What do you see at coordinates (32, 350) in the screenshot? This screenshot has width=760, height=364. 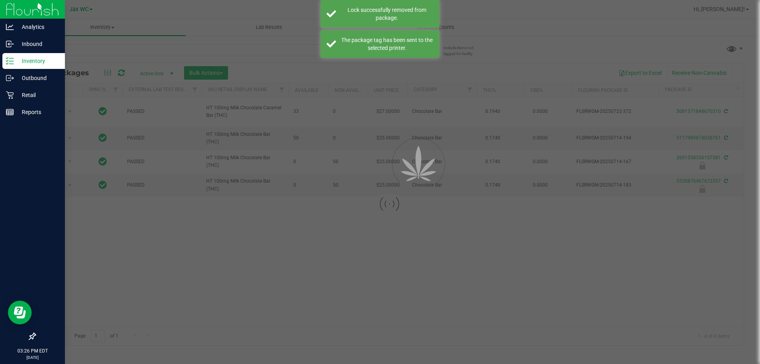 I see `p: 03:26 PM EDT` at bounding box center [32, 350].